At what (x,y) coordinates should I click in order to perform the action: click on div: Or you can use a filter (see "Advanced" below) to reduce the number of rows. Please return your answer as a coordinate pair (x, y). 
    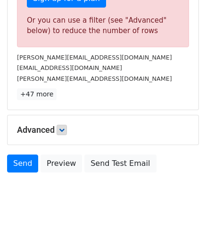
    Looking at the image, I should click on (103, 25).